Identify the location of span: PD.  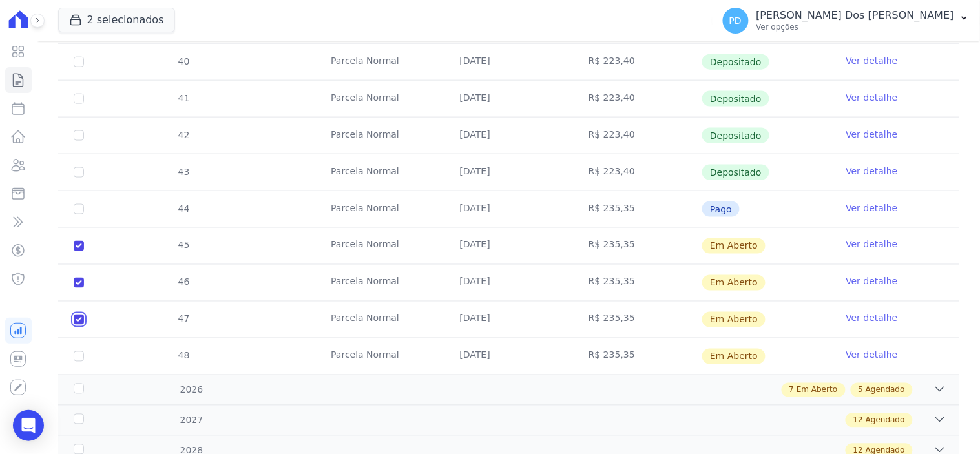
(736, 20).